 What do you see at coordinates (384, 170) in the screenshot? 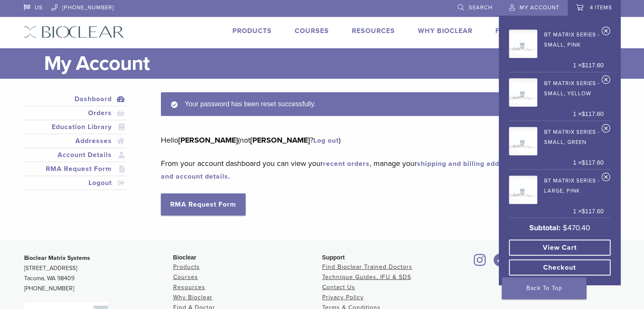
I see `p: From your account dashboard you can view your , manage your , and .` at bounding box center [384, 170].